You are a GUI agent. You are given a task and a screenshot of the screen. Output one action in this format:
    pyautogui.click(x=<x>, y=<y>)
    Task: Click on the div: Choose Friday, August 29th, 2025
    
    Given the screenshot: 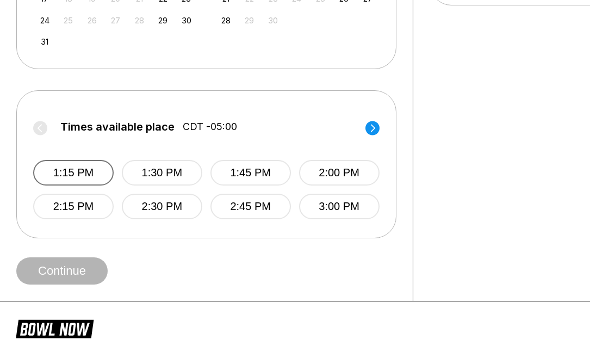 What is the action you would take?
    pyautogui.click(x=162, y=20)
    